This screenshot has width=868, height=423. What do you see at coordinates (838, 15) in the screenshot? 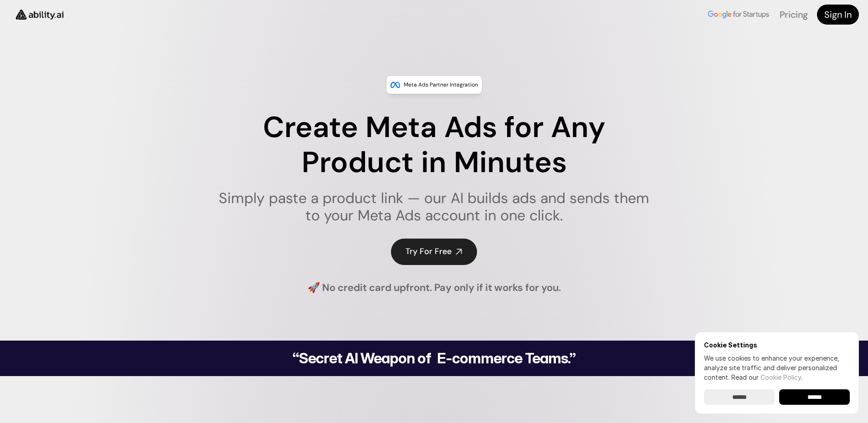
I see `a: Sign In` at bounding box center [838, 15].